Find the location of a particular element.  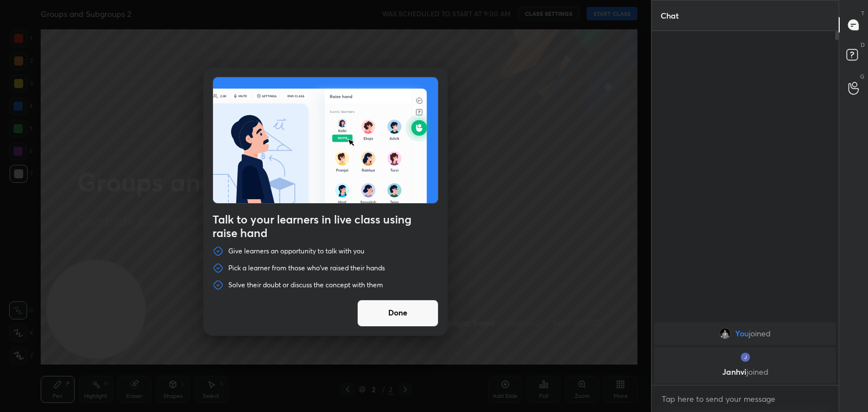

p: D is located at coordinates (862, 44).